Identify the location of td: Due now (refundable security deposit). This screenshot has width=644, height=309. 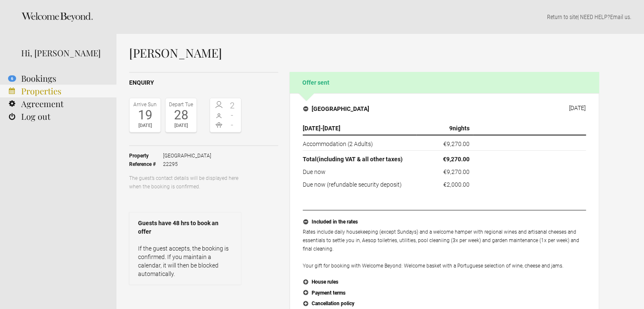
(359, 184).